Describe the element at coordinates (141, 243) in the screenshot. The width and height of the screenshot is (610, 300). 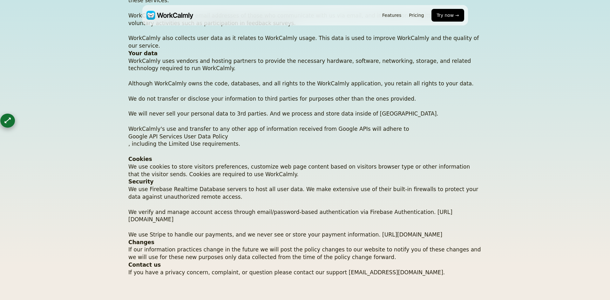
I see `strong: Changes` at that location.